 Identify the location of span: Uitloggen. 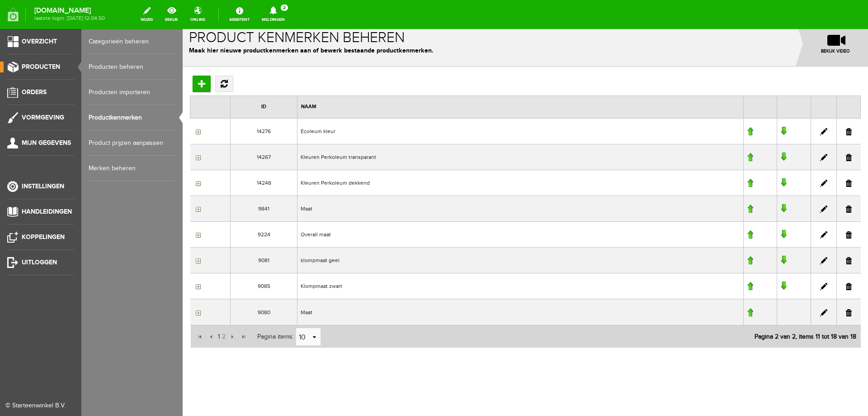
(39, 262).